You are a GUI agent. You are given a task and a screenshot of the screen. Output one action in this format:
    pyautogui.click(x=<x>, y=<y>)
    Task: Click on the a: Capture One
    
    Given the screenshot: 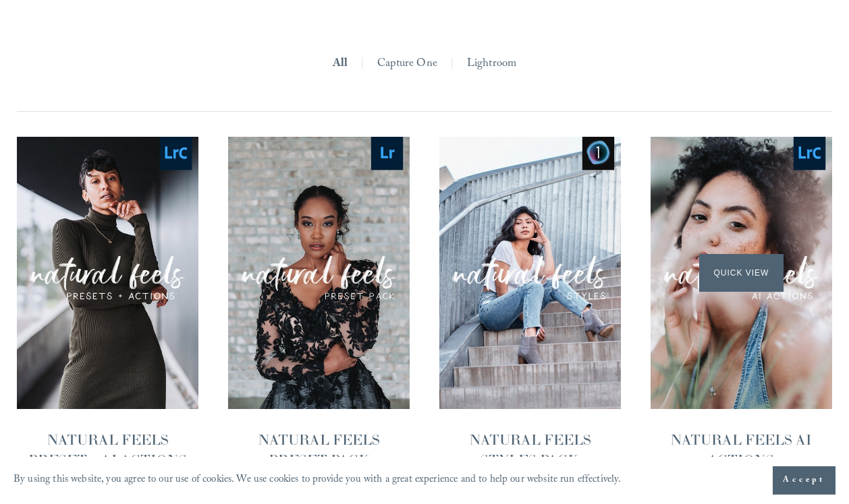 What is the action you would take?
    pyautogui.click(x=407, y=64)
    